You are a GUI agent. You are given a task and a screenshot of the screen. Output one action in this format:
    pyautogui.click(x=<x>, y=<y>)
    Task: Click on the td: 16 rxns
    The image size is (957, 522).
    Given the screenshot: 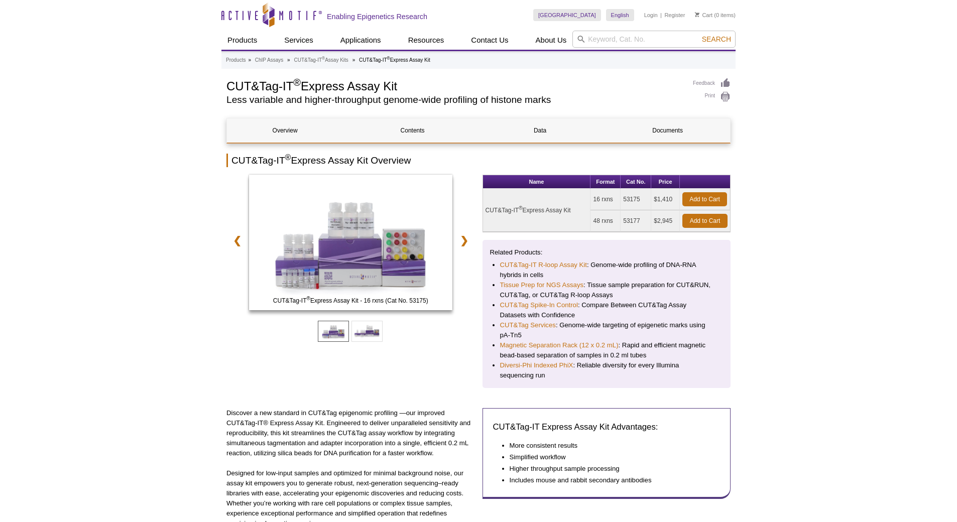 What is the action you would take?
    pyautogui.click(x=606, y=199)
    